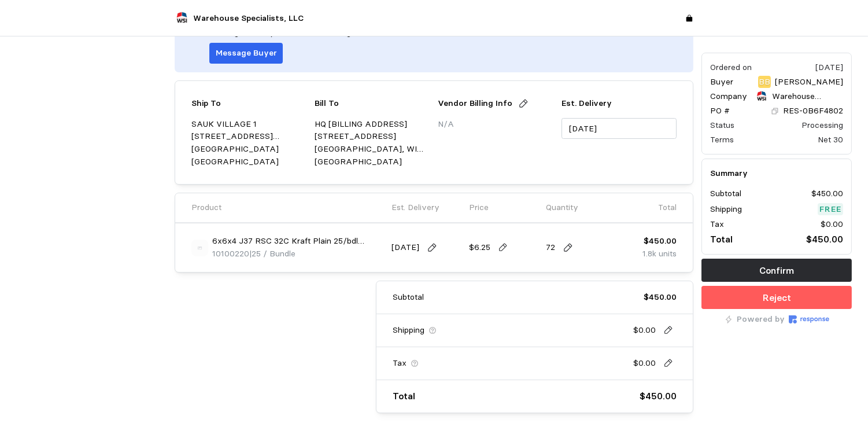 The image size is (868, 423). Describe the element at coordinates (722, 140) in the screenshot. I see `div: Terms` at that location.